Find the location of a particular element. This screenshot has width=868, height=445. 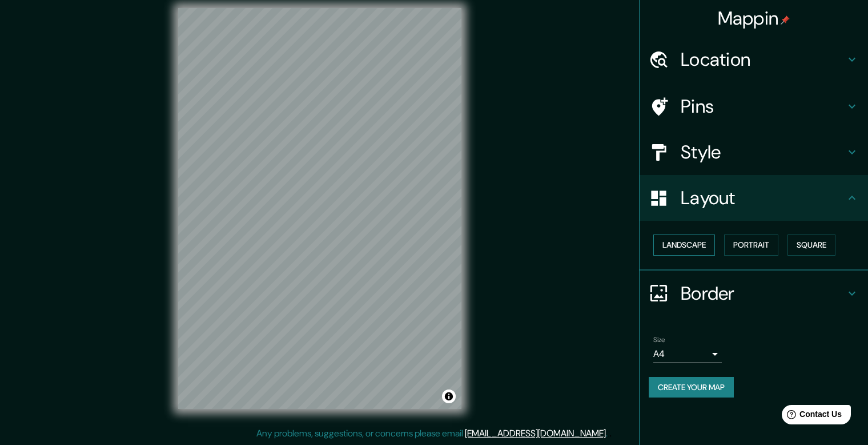

button: Portrait is located at coordinates (751, 245).